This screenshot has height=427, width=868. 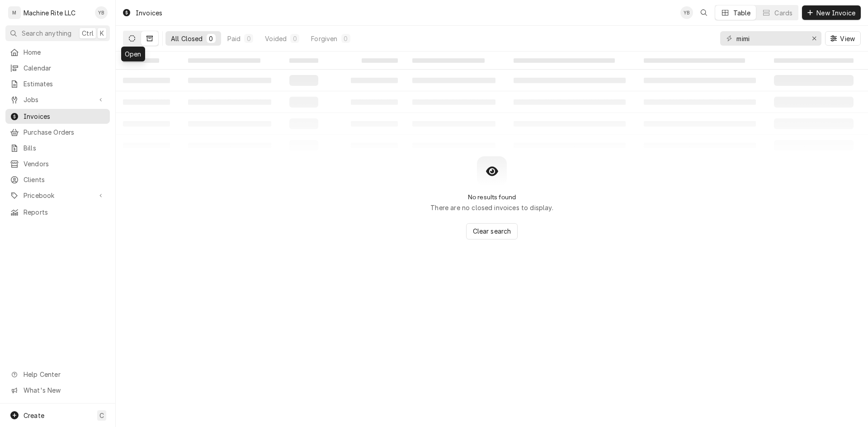 I want to click on a: Go to Jobs, so click(x=58, y=99).